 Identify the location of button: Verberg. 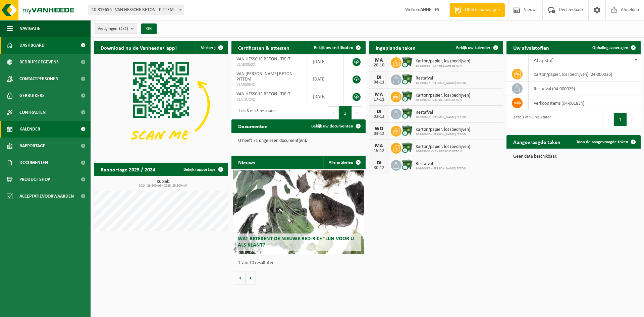
(211, 48).